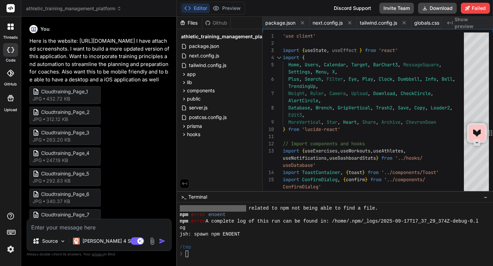 The image size is (493, 266). What do you see at coordinates (268, 108) in the screenshot?
I see `div: 8` at bounding box center [268, 108].